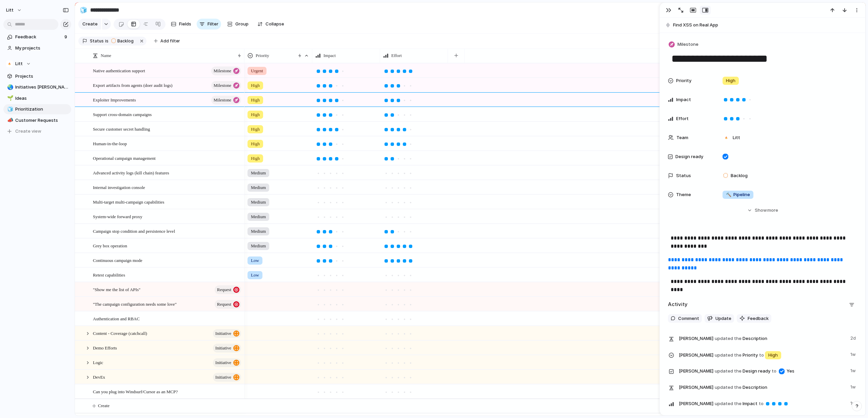 The width and height of the screenshot is (868, 418). I want to click on span: Campaign stop condition and persistence level, so click(134, 231).